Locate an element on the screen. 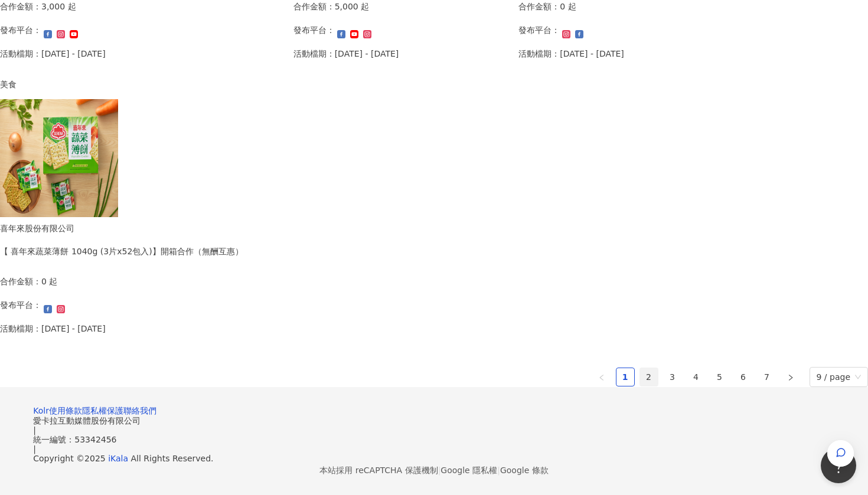 The image size is (868, 495). li: 7 is located at coordinates (767, 377).